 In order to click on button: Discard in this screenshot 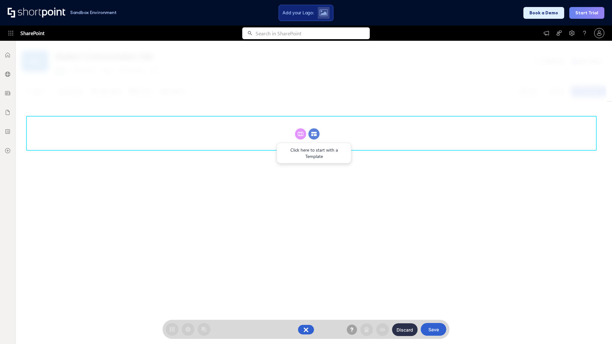, I will do `click(405, 330)`.